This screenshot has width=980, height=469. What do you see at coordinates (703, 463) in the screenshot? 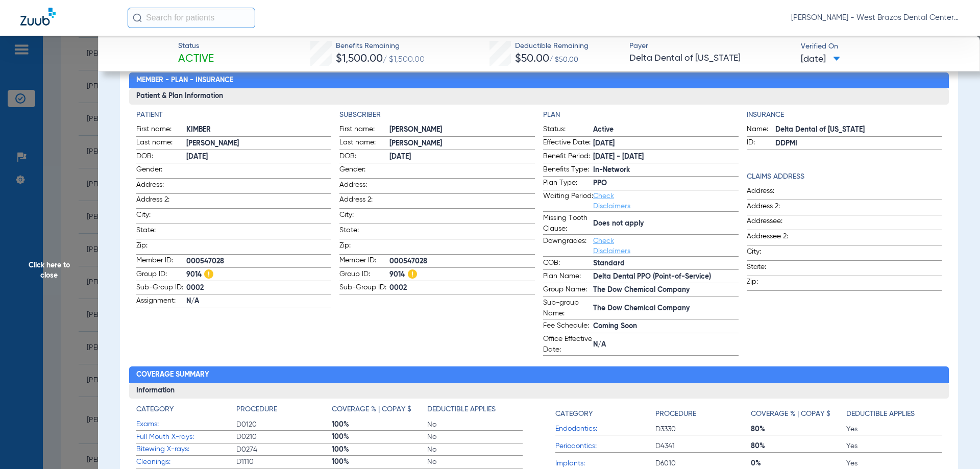
I see `span: D6010` at bounding box center [703, 463].